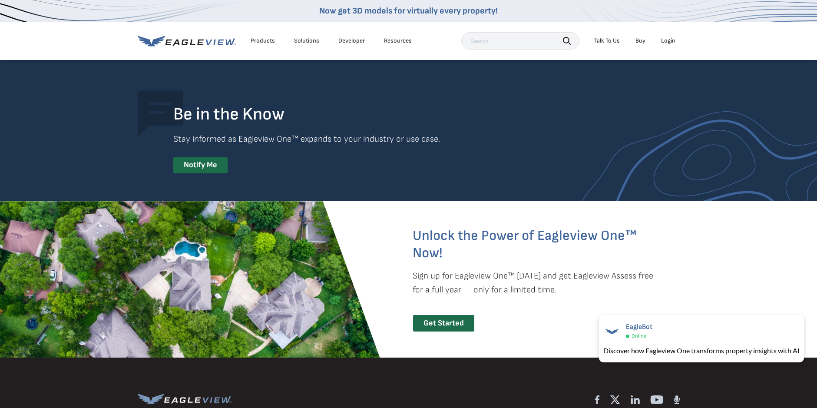 The height and width of the screenshot is (408, 817). Describe the element at coordinates (535, 244) in the screenshot. I see `h2: Unlock the Power of Eagleview One™ Now!` at that location.